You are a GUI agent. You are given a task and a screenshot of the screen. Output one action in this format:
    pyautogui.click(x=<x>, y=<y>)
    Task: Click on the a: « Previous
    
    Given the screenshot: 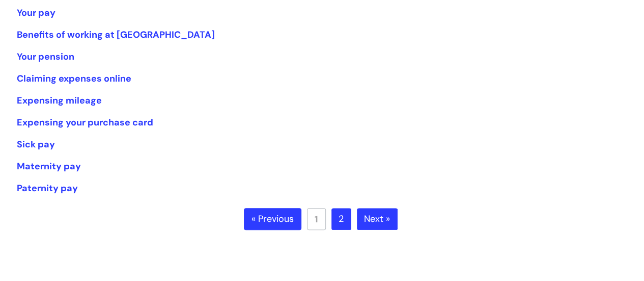 What is the action you would take?
    pyautogui.click(x=273, y=219)
    